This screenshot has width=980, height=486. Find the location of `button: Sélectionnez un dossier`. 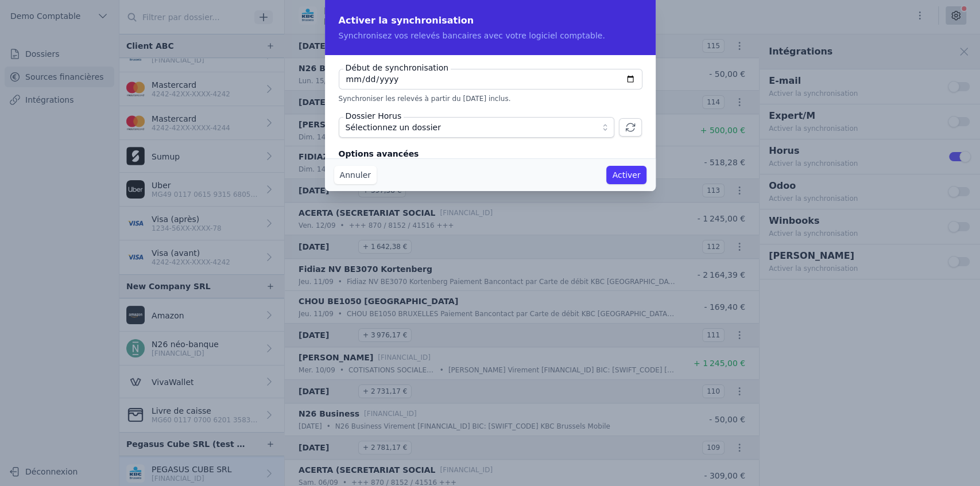

button: Sélectionnez un dossier is located at coordinates (476, 127).